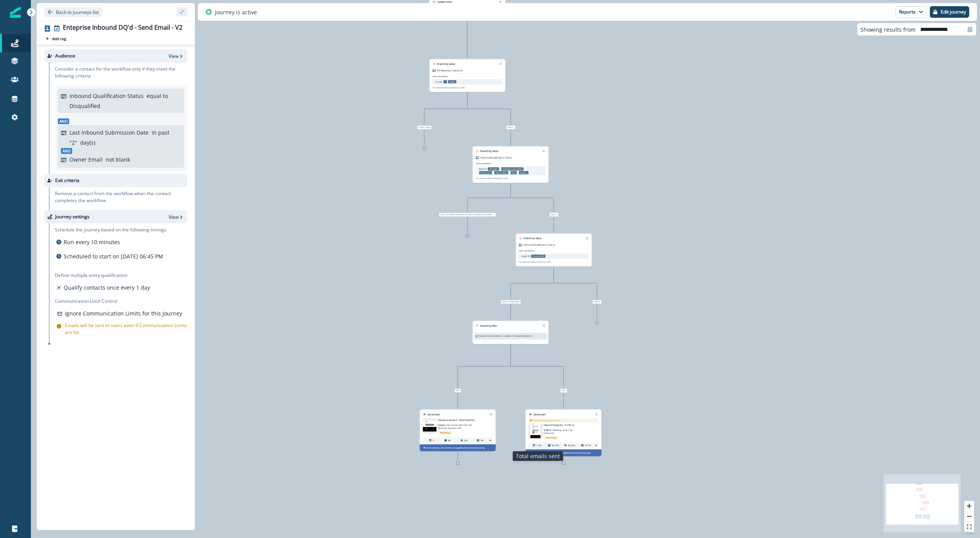 This screenshot has width=980, height=538. I want to click on p: Journey settings, so click(72, 216).